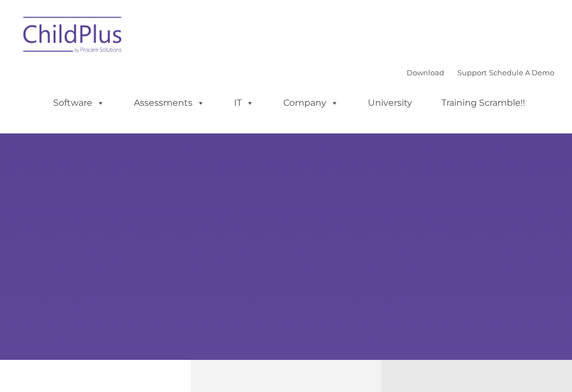 The height and width of the screenshot is (392, 572). What do you see at coordinates (78, 103) in the screenshot?
I see `a: Software` at bounding box center [78, 103].